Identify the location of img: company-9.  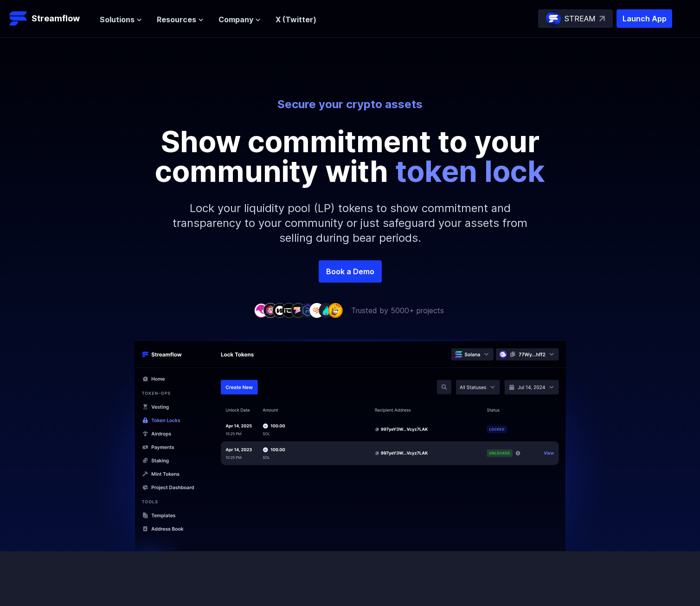
(336, 310).